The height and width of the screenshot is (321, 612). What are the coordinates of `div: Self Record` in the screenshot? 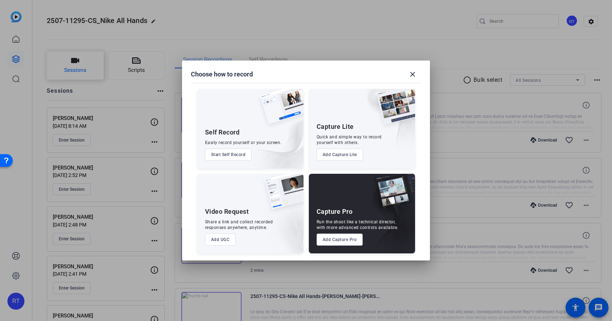 It's located at (222, 132).